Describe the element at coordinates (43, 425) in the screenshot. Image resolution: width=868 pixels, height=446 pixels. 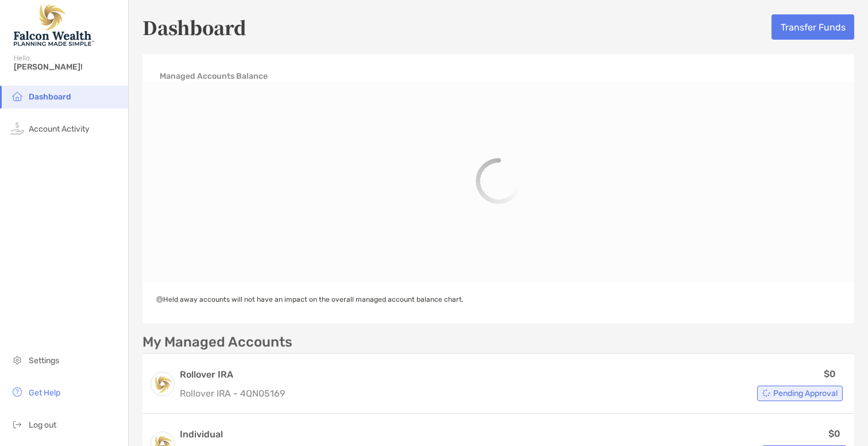
I see `span: Log out` at that location.